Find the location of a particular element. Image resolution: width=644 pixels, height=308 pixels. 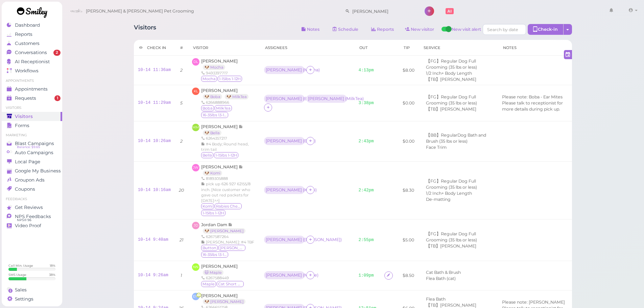

span: Rabies Checked is located at coordinates (228, 206).